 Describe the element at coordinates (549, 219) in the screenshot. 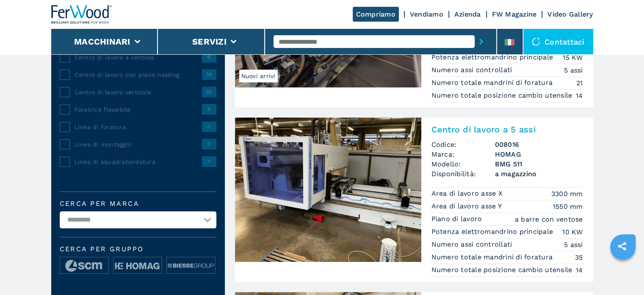

I see `em: a barre con ventose` at that location.